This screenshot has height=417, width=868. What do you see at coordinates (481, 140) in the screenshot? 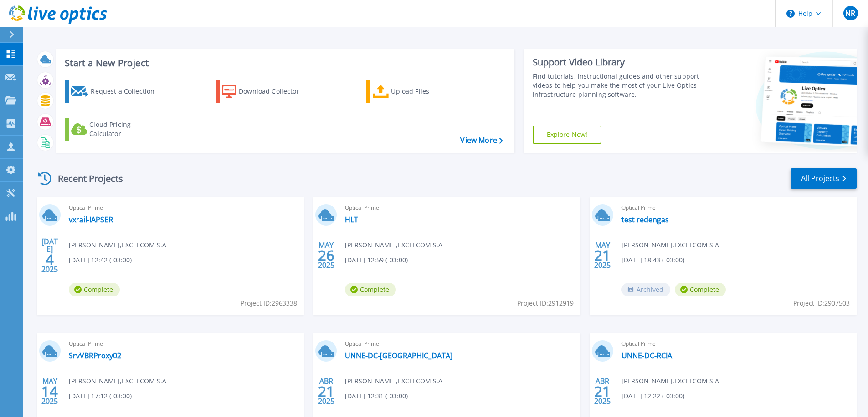
I see `a: View More` at bounding box center [481, 140].